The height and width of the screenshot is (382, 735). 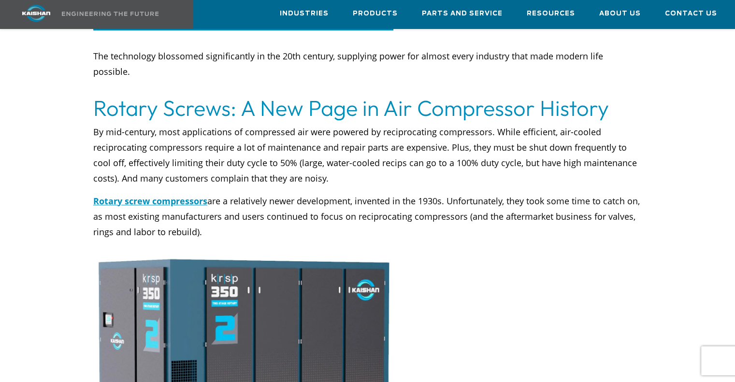 I want to click on span: Industries, so click(x=304, y=14).